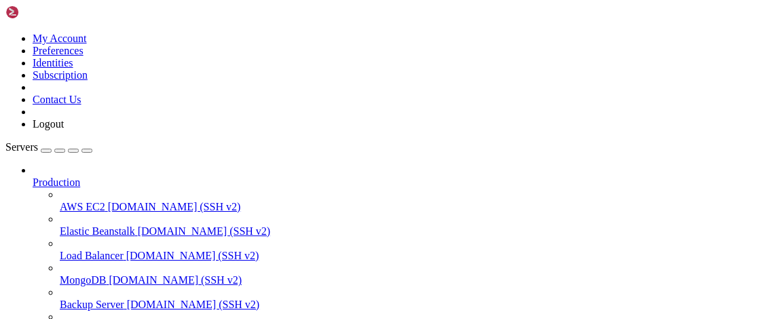 The width and height of the screenshot is (772, 319). Describe the element at coordinates (60, 38) in the screenshot. I see `a: My Account` at that location.